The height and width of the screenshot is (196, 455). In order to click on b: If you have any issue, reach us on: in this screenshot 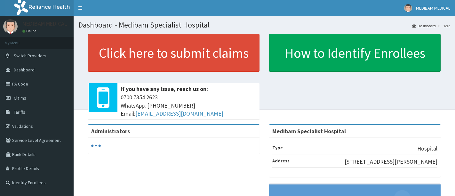, I will do `click(164, 89)`.